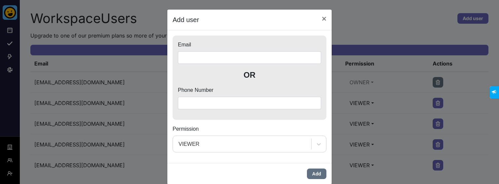 The height and width of the screenshot is (184, 499). Describe the element at coordinates (316, 174) in the screenshot. I see `button: Add` at that location.